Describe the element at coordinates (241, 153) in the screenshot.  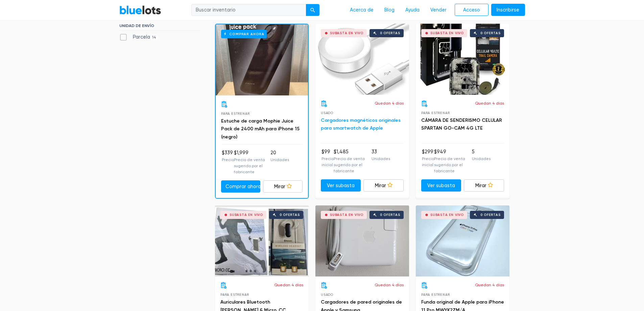
I see `font: $1,999` at that location.